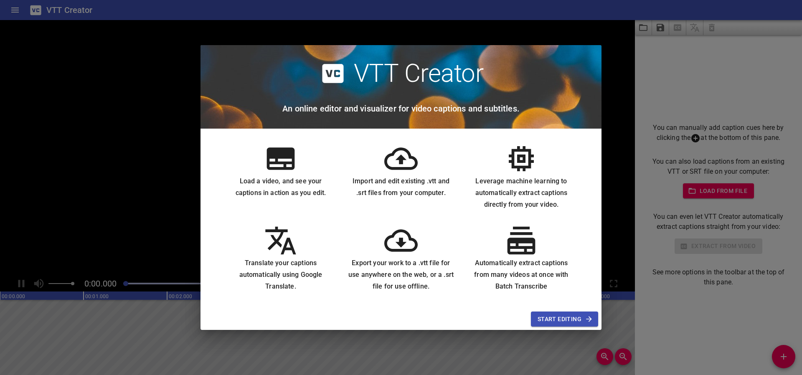 This screenshot has width=802, height=375. Describe the element at coordinates (419, 74) in the screenshot. I see `h2: VTT Creator` at that location.